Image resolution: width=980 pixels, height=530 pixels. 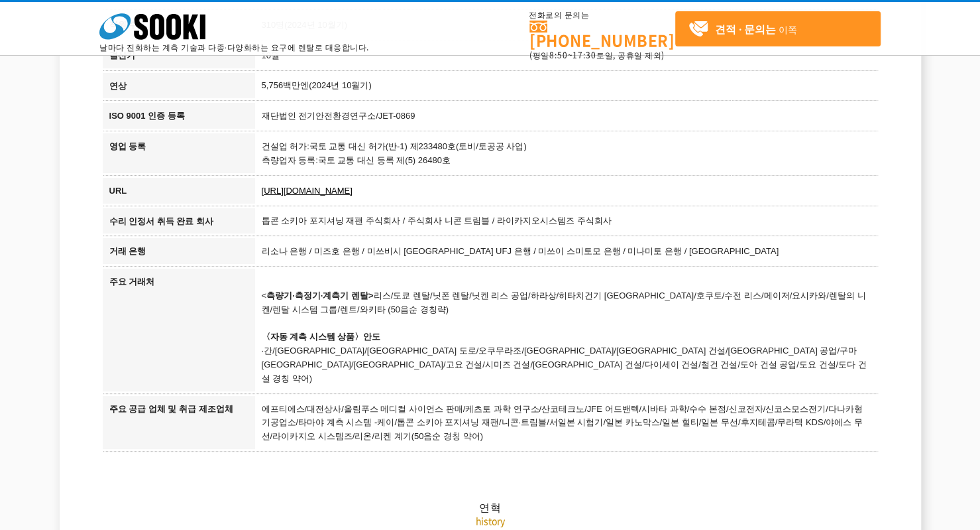 I want to click on font: 견적 · 문의는, so click(x=745, y=29).